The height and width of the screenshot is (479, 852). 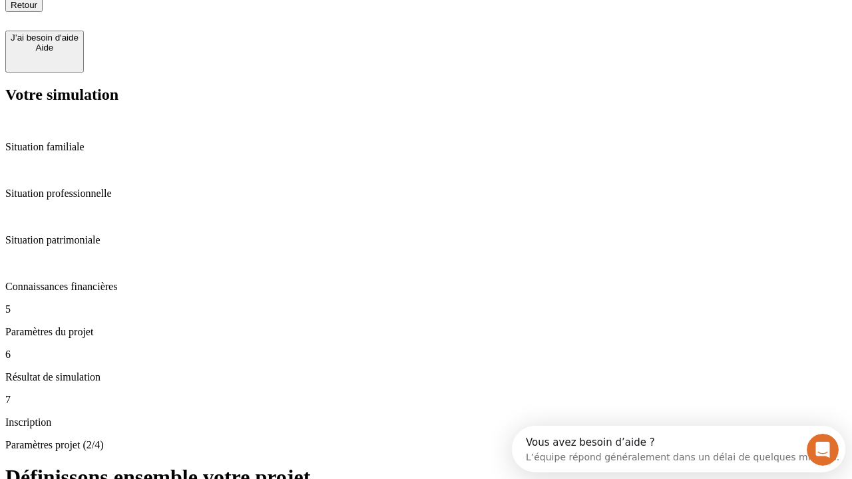 I want to click on p: Connaissances financières, so click(x=426, y=287).